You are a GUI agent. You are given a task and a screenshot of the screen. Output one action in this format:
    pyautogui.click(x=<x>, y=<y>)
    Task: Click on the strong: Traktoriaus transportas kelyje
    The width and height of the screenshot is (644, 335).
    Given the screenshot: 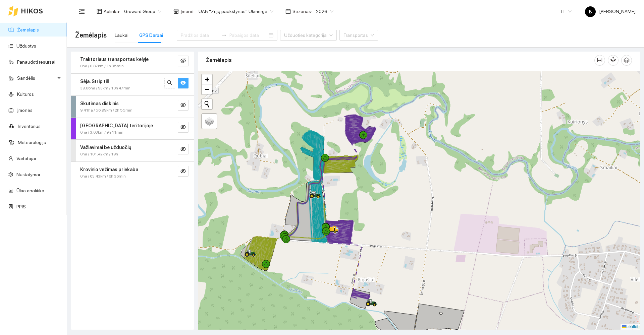 What is the action you would take?
    pyautogui.click(x=115, y=59)
    